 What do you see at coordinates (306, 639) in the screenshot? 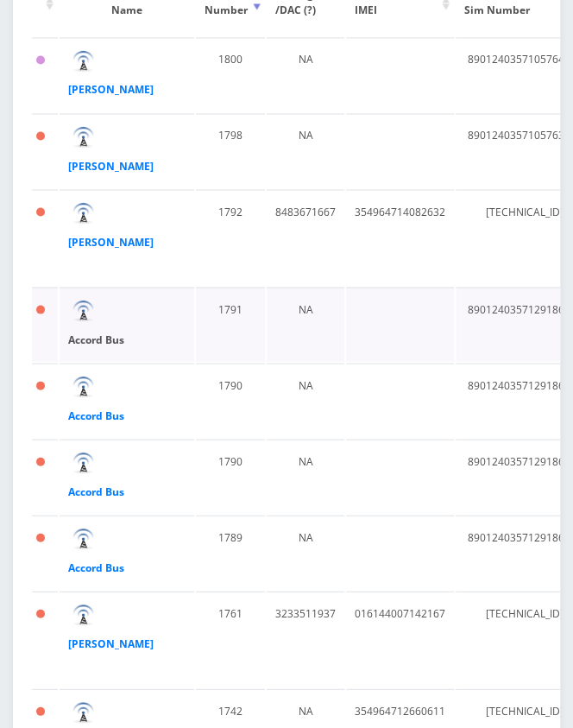
I see `td: 3233511937` at bounding box center [306, 639].